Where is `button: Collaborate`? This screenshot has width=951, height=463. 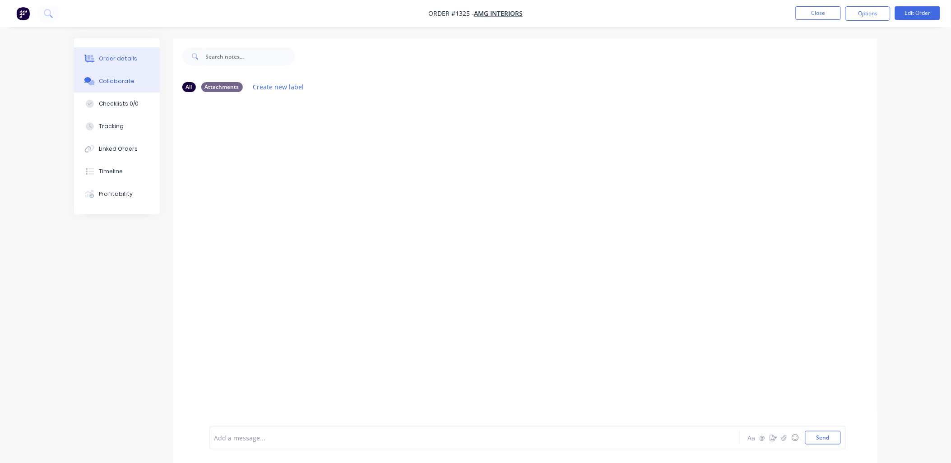
button: Collaborate is located at coordinates (117, 81).